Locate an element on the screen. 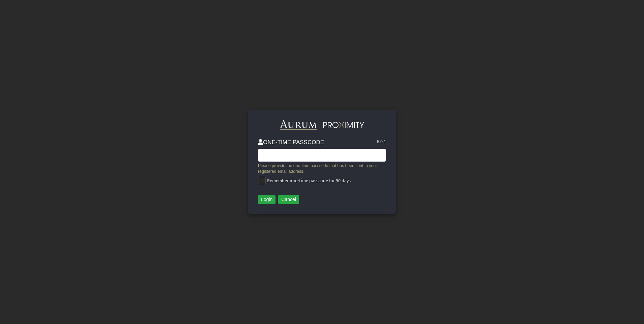  button: Cancel is located at coordinates (289, 200).